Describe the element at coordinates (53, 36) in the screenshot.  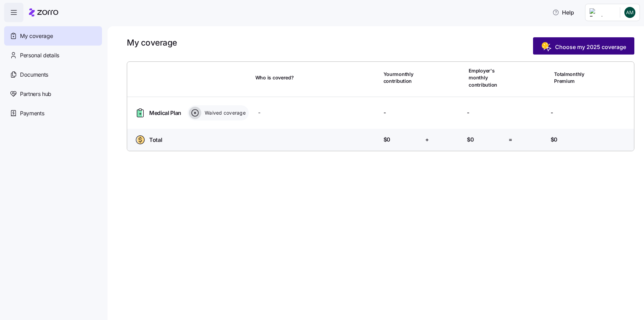
I see `a: My coverage` at that location.